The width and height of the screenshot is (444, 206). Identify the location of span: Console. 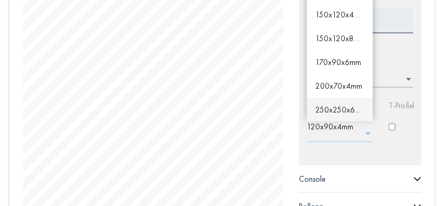
(312, 179).